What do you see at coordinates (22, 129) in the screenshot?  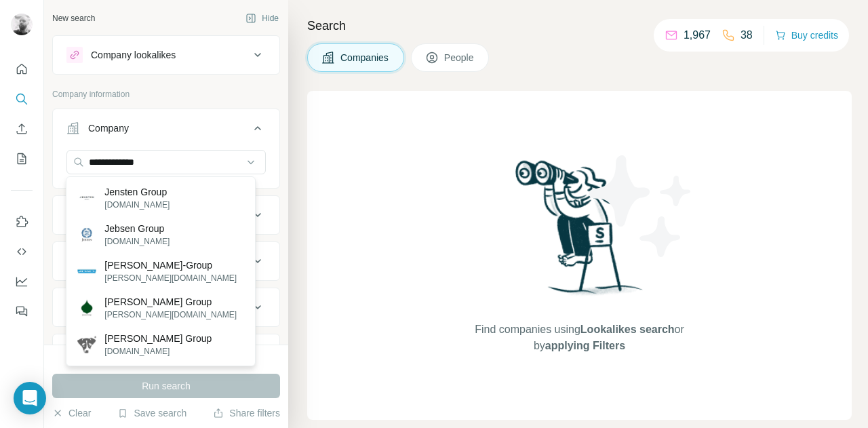 I see `button: Enrich CSV` at bounding box center [22, 129].